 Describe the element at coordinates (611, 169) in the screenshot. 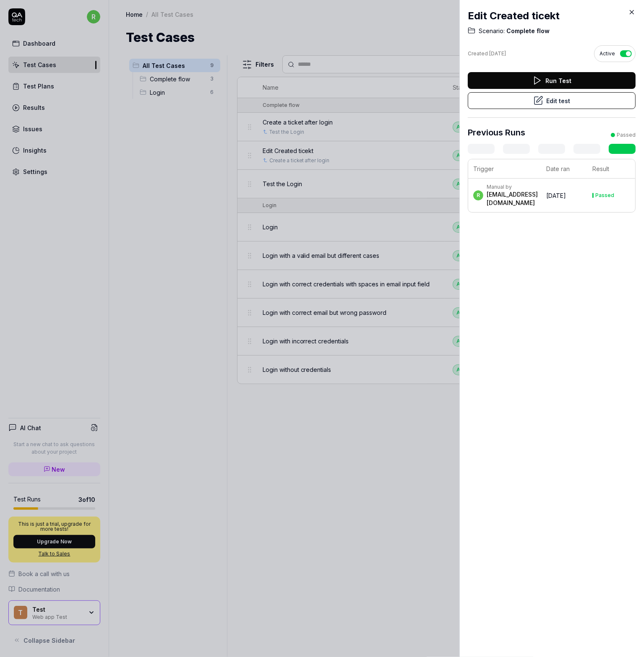

I see `th: Result` at that location.